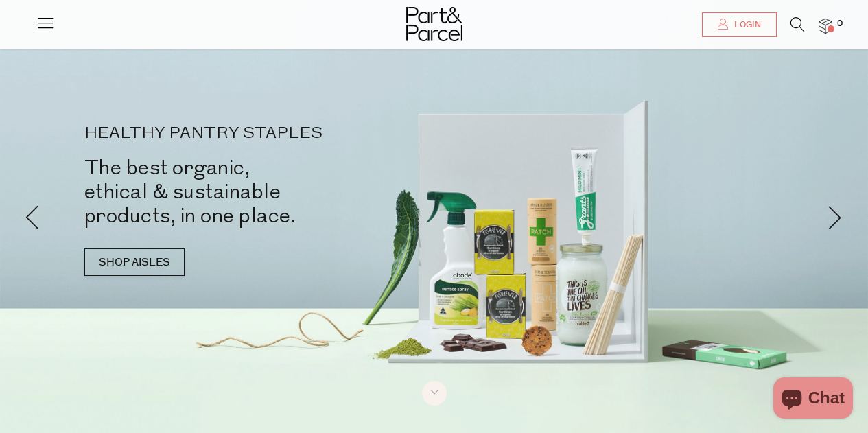  What do you see at coordinates (814, 400) in the screenshot?
I see `inbox-online-store-chat: Shopify online store chat` at bounding box center [814, 400].